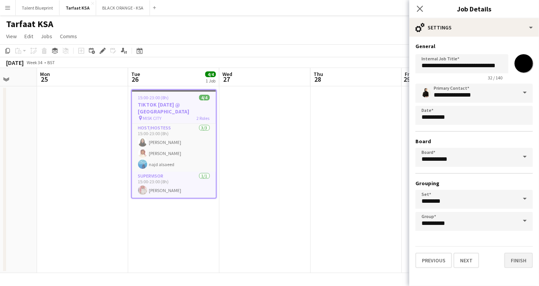 The height and width of the screenshot is (286, 539). What do you see at coordinates (47, 36) in the screenshot?
I see `span: Jobs` at bounding box center [47, 36].